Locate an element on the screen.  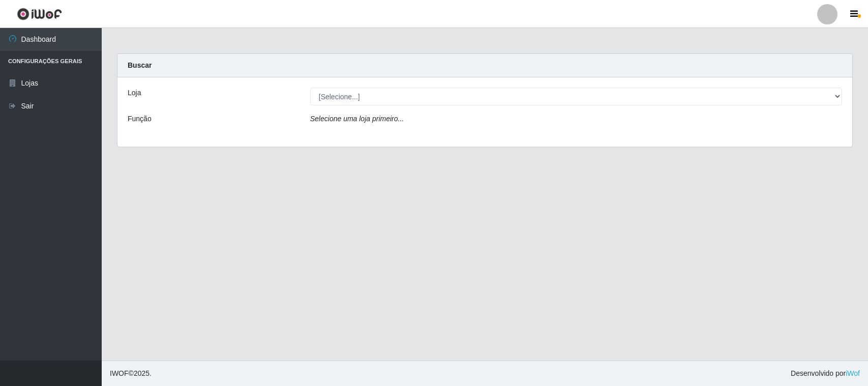
strong: Buscar is located at coordinates (139, 65).